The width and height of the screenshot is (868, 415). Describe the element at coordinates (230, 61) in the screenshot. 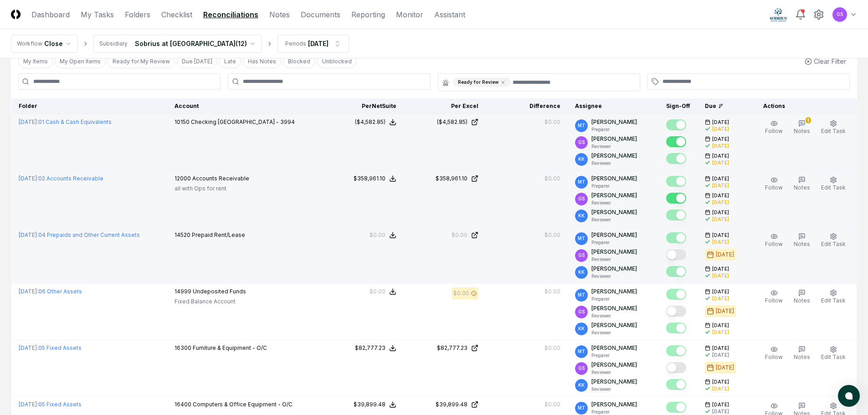

I see `button: Late` at that location.